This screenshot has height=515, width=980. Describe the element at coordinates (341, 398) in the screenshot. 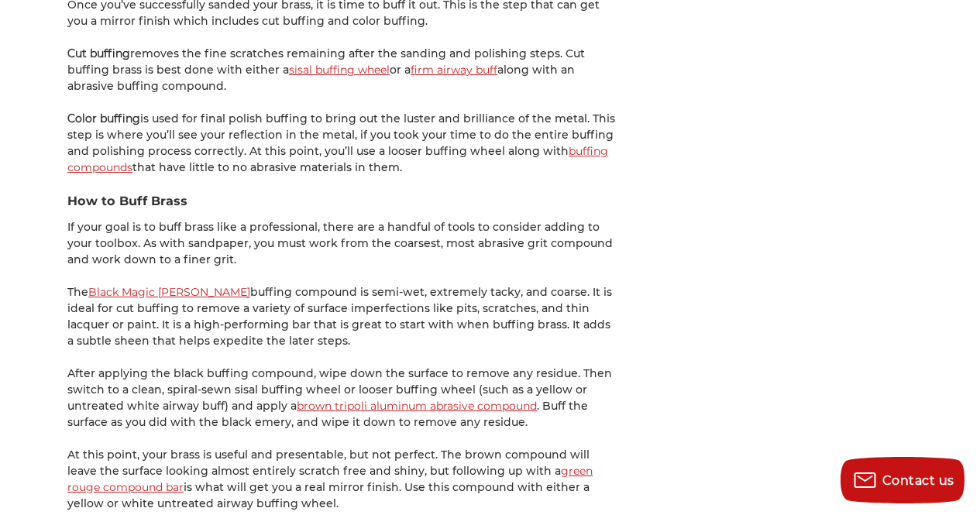

I see `p: After applying the black buffing compound, wipe down the surface to remove any residue. Then swit...` at that location.